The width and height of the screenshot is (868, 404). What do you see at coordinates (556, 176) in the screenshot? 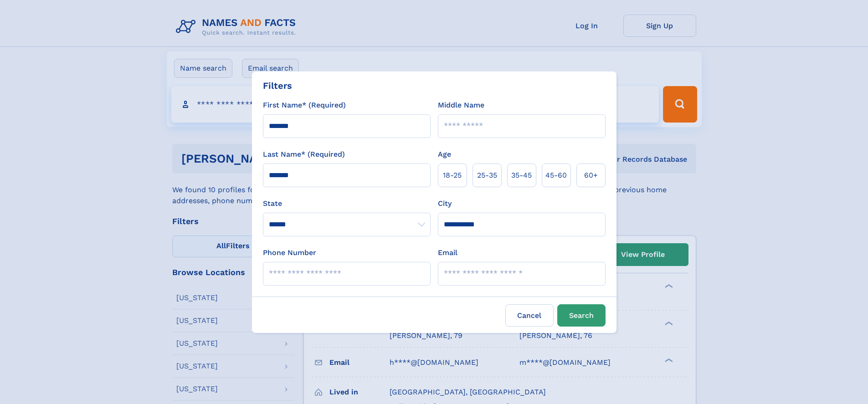
I see `span: 45‑60` at bounding box center [556, 176].